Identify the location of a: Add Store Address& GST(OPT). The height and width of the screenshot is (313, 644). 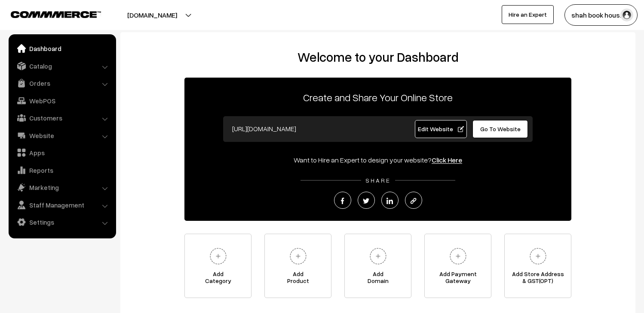
(538, 266).